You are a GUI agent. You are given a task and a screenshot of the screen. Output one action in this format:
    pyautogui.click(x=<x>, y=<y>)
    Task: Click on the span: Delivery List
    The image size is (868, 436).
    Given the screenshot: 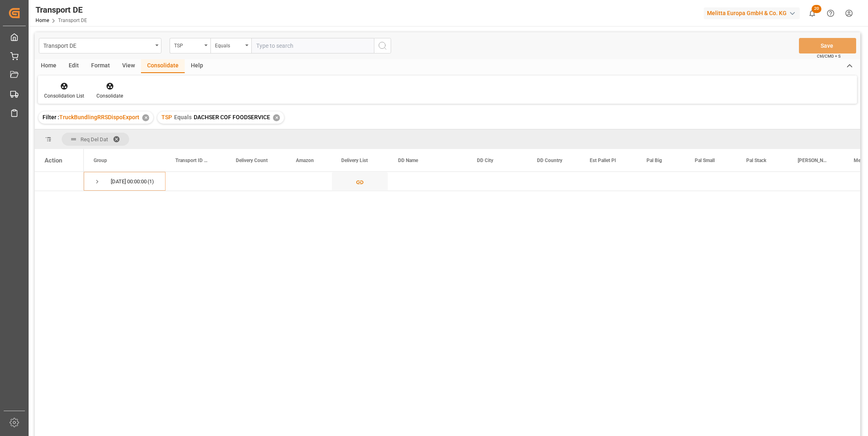 What is the action you would take?
    pyautogui.click(x=354, y=160)
    